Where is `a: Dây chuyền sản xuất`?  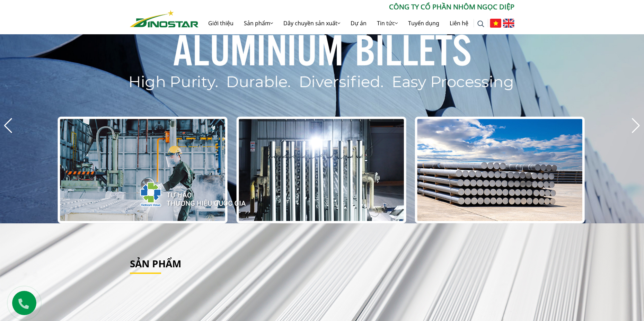
a: Dây chuyền sản xuất is located at coordinates (312, 23).